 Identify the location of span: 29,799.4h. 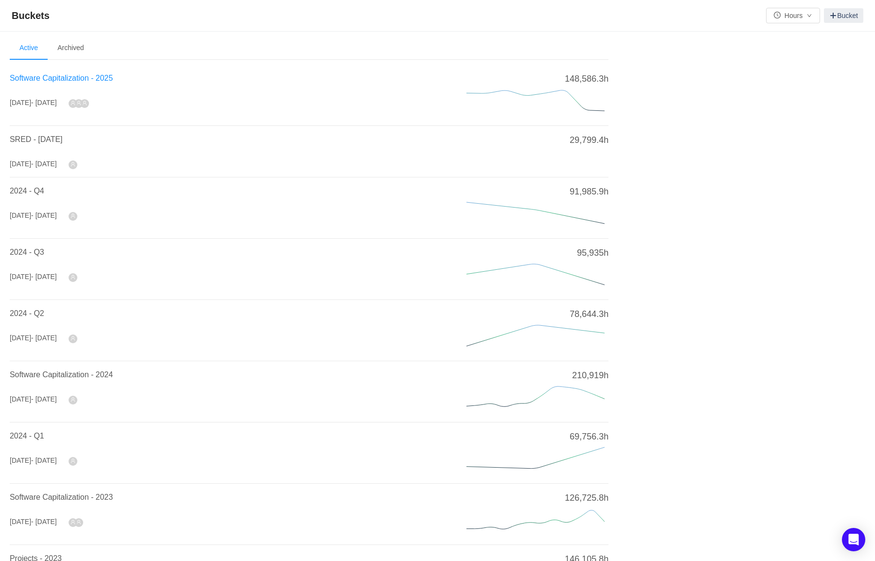
(589, 140).